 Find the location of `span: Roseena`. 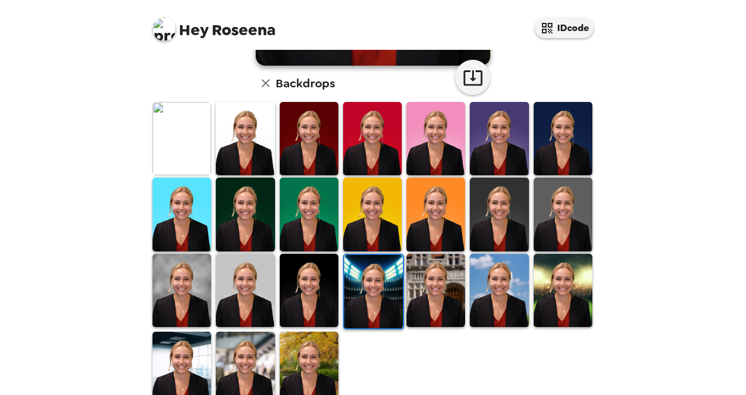

span: Roseena is located at coordinates (214, 25).